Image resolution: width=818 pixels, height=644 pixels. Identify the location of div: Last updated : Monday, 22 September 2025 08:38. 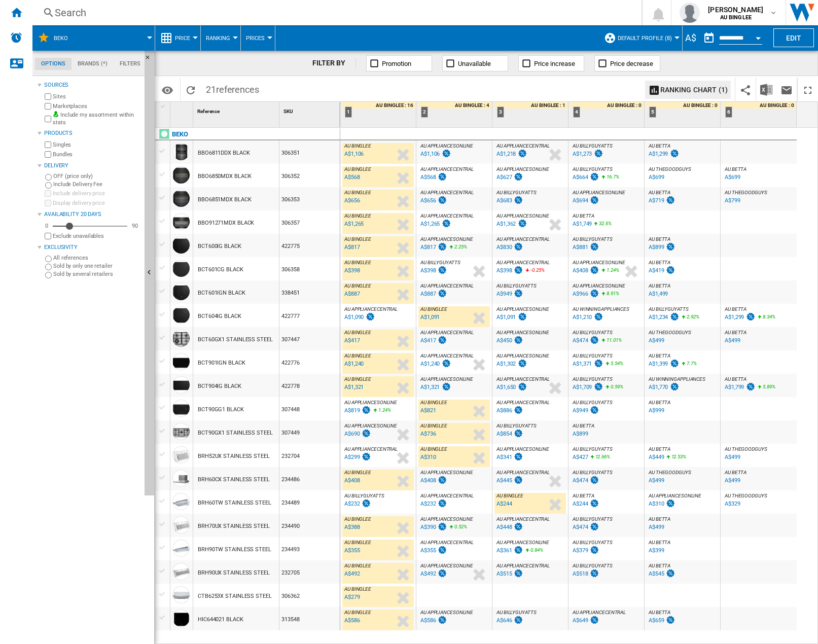
(509, 271).